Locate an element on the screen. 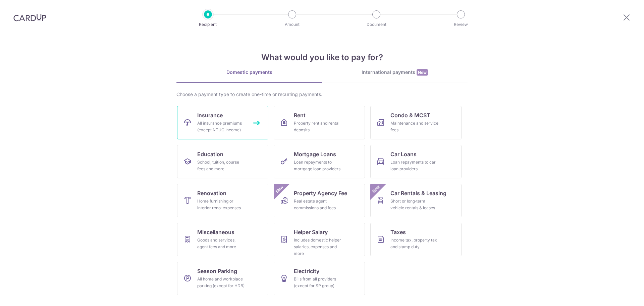 Image resolution: width=644 pixels, height=306 pixels. div: Real estate agent commissions and fees is located at coordinates (318, 205).